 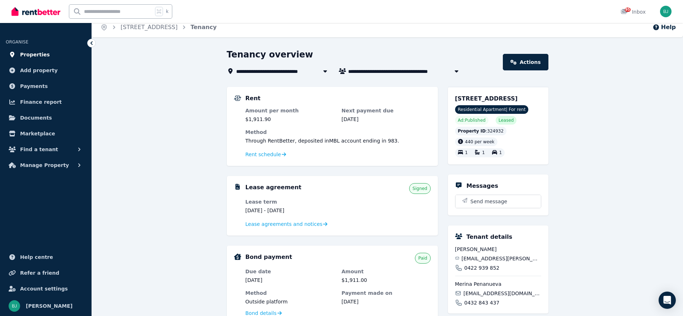 I want to click on a: Rent schedule, so click(x=266, y=154).